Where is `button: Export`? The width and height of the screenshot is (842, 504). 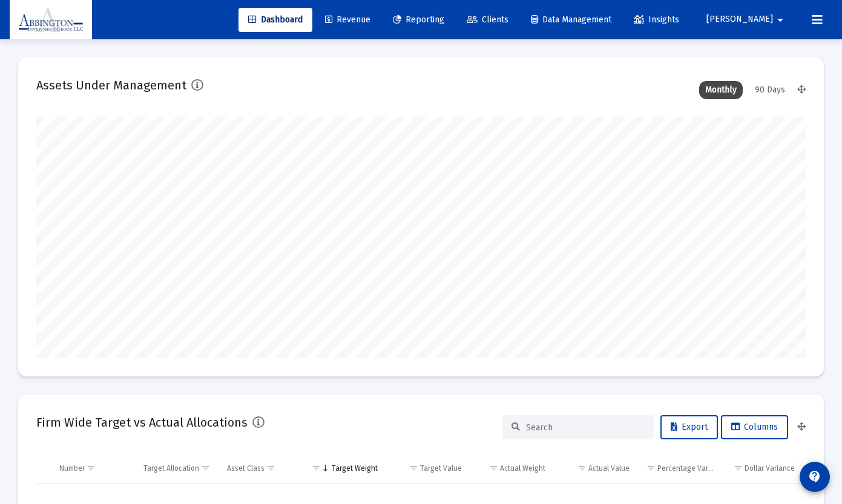 button: Export is located at coordinates (688, 428).